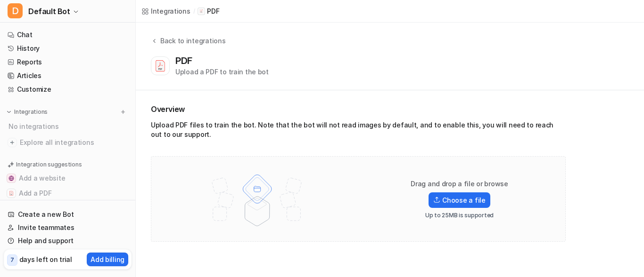  What do you see at coordinates (107, 259) in the screenshot?
I see `p: Add billing` at bounding box center [107, 259].